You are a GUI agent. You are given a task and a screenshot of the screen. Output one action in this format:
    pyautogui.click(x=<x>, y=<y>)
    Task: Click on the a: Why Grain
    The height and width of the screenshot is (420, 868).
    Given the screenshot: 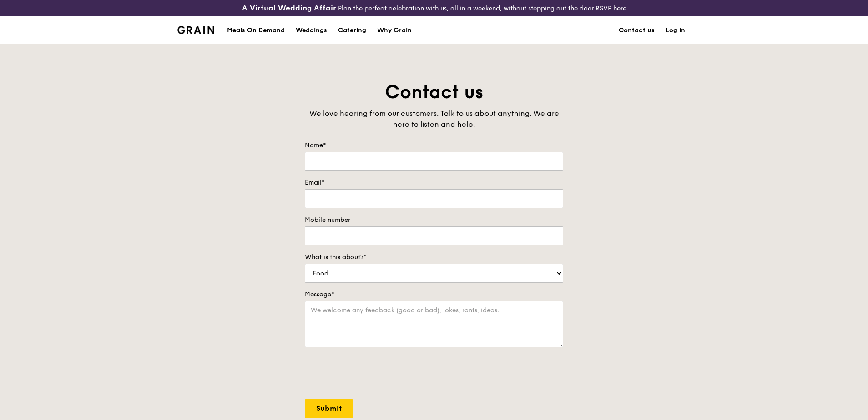 What is the action you would take?
    pyautogui.click(x=395, y=31)
    